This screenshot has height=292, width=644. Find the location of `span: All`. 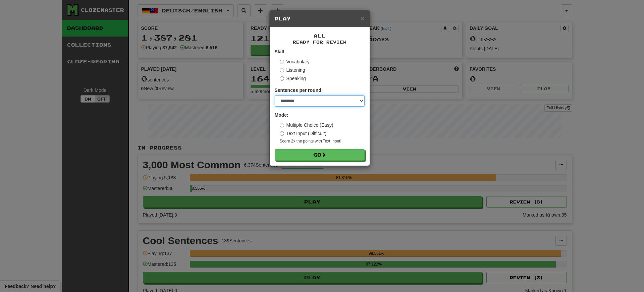

span: All is located at coordinates (319, 35).